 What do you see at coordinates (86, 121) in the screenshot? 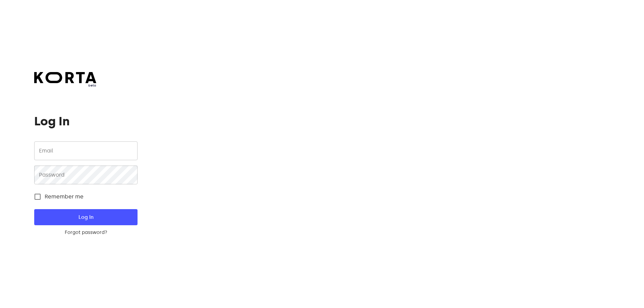
I see `h1: Log In` at bounding box center [86, 121].